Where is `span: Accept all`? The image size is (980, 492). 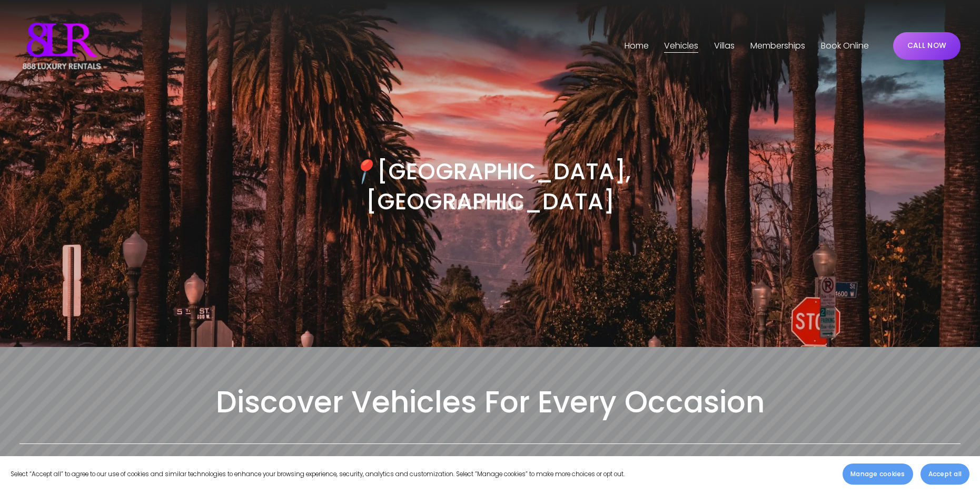 span: Accept all is located at coordinates (945, 474).